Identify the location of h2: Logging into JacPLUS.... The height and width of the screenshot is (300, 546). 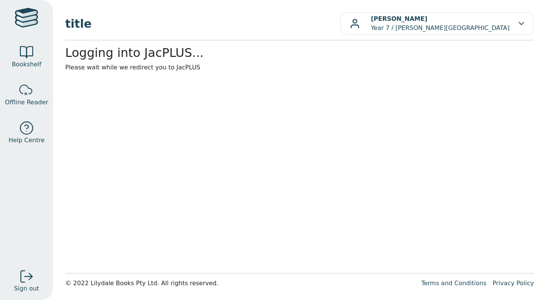
(300, 53).